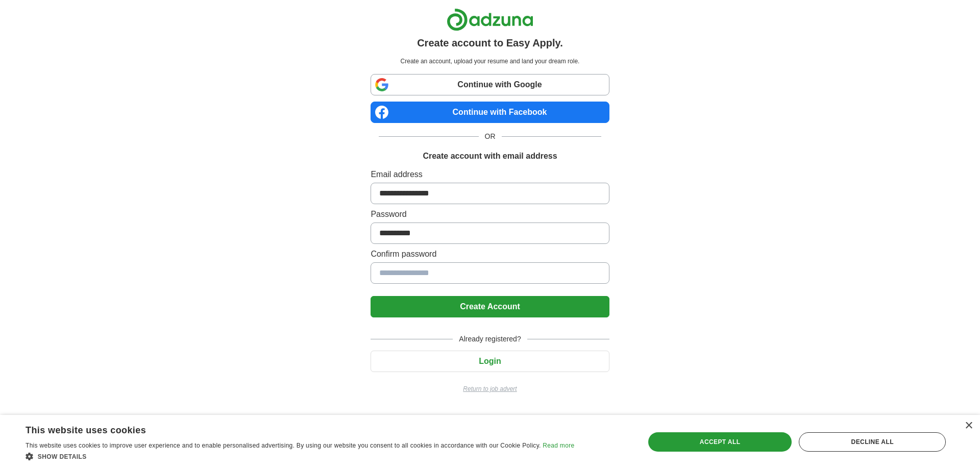 The image size is (980, 469). Describe the element at coordinates (720, 442) in the screenshot. I see `div: Accept all` at that location.